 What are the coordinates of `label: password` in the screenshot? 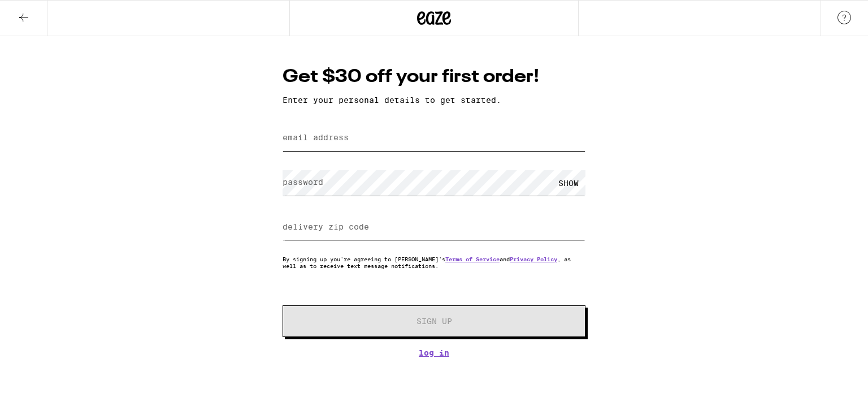 It's located at (303, 182).